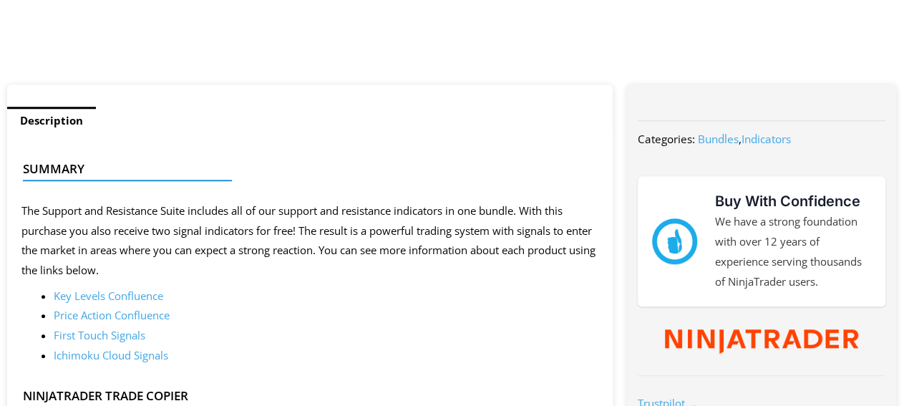 The image size is (904, 406). I want to click on p: We have a strong foundation with over 12 years of experience serving thousands of NinjaTrader users., so click(793, 251).